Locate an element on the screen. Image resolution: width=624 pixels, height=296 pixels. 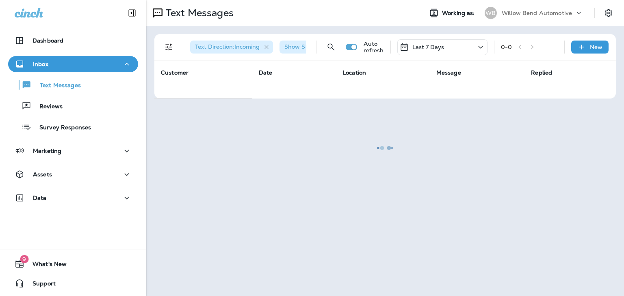
p: Marketing is located at coordinates (47, 151).